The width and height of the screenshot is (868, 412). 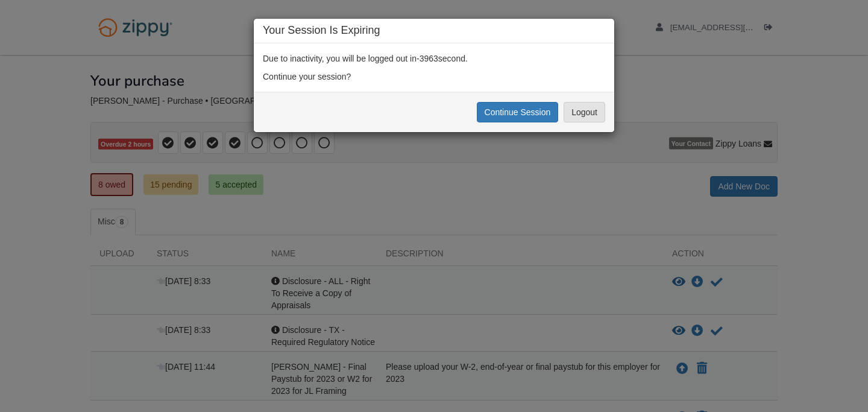 I want to click on p: Due to inactivity, you will be logged out in second ., so click(x=434, y=58).